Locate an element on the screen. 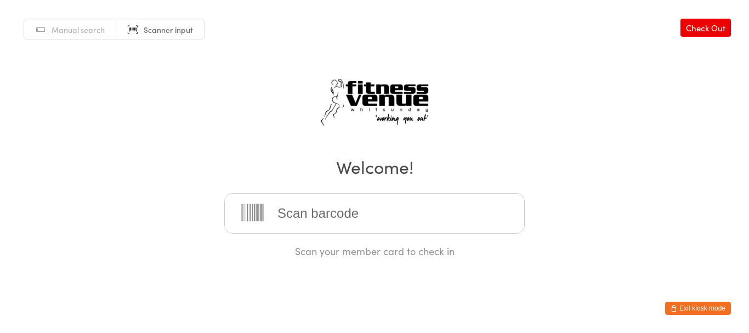 This screenshot has width=749, height=333. button: Exit kiosk mode is located at coordinates (698, 308).